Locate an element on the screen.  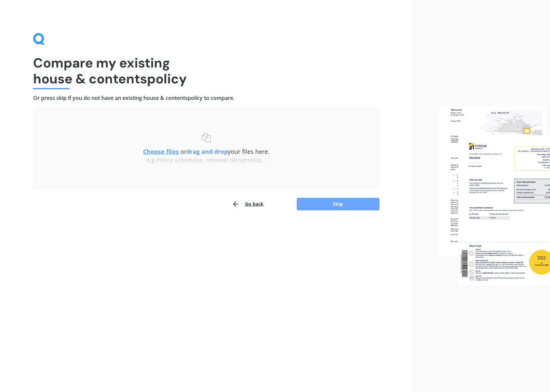
button: Go back is located at coordinates (248, 204).